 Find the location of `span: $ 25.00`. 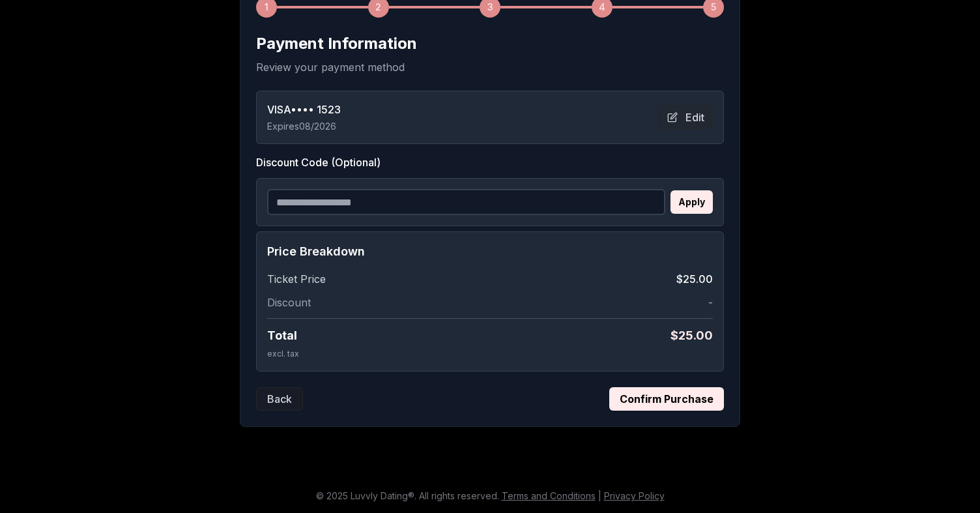

span: $ 25.00 is located at coordinates (691, 335).